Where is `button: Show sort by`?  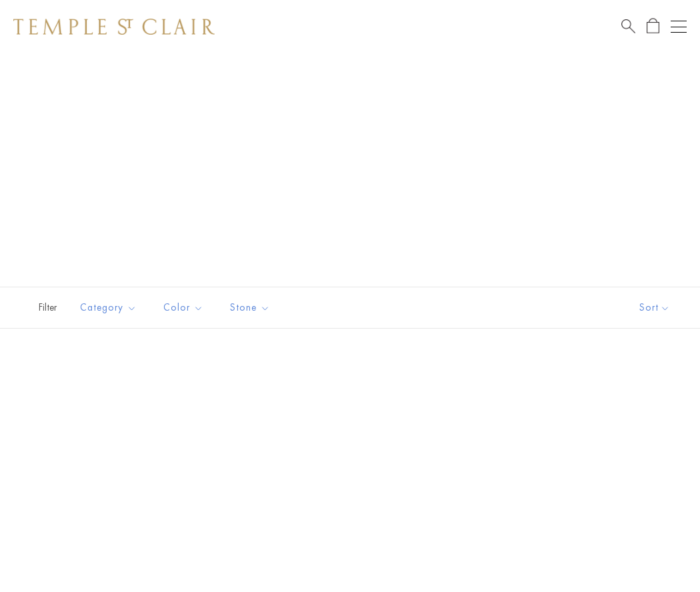 button: Show sort by is located at coordinates (655, 308).